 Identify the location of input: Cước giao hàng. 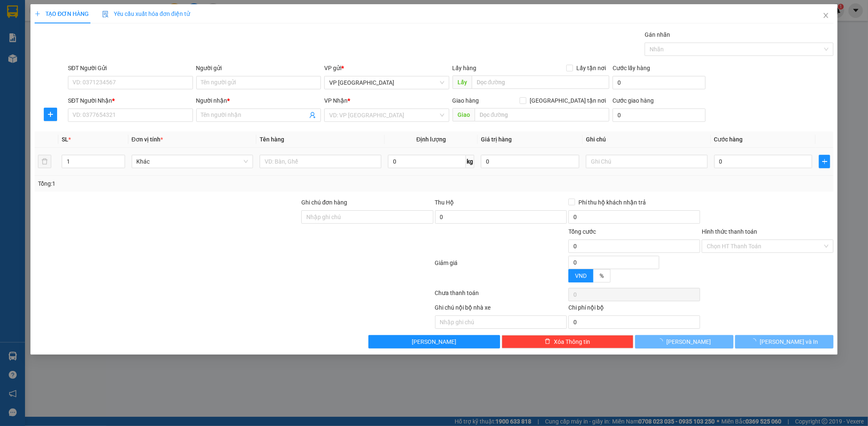
(659, 115).